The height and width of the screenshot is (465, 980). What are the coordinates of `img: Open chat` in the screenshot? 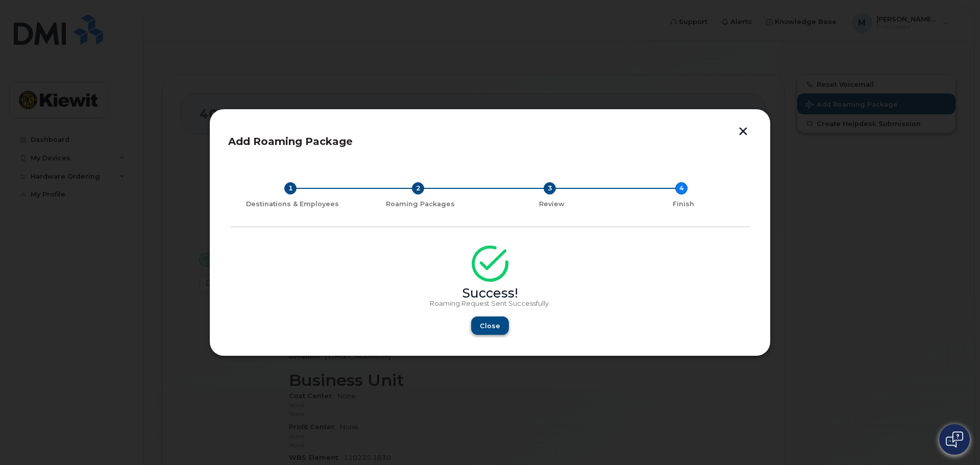 It's located at (954, 439).